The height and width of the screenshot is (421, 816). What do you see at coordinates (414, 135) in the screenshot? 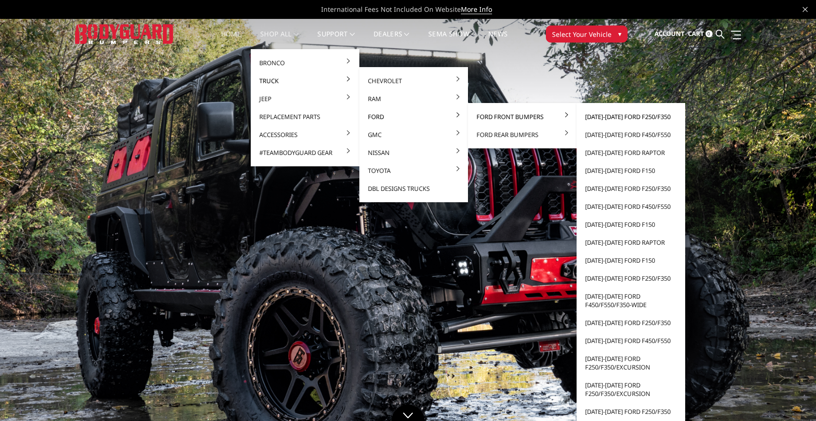
I see `a: GMC` at bounding box center [414, 135].